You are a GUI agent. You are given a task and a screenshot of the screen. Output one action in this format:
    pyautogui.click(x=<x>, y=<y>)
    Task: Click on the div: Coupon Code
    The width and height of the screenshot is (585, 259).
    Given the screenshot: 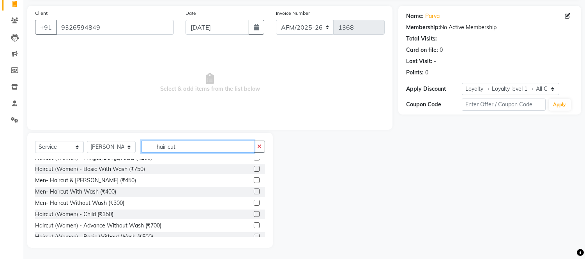 What is the action you would take?
    pyautogui.click(x=434, y=104)
    